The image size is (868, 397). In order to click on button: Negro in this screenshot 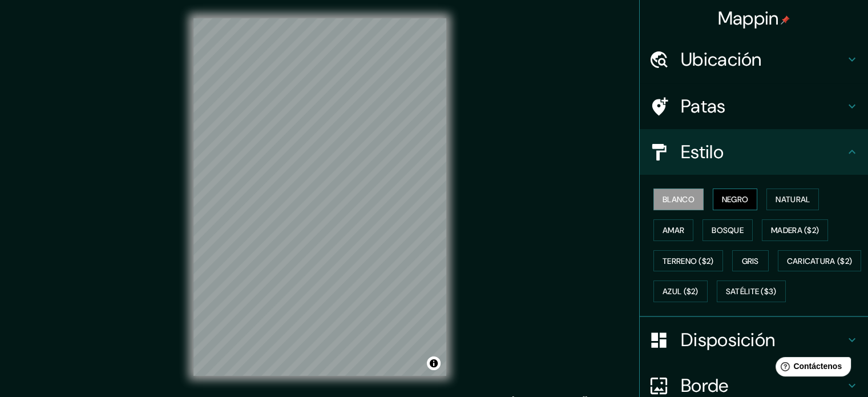, I will do `click(736, 199)`.